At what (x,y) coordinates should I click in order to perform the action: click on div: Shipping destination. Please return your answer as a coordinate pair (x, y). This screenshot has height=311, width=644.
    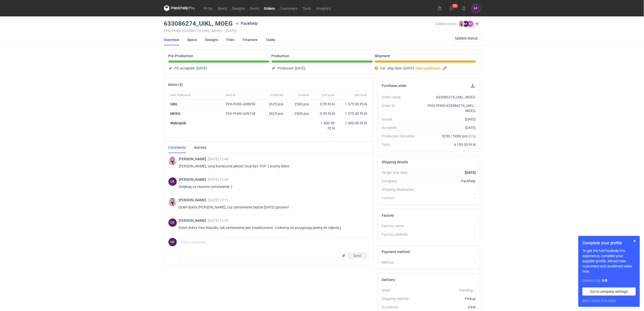
    Looking at the image, I should click on (401, 190).